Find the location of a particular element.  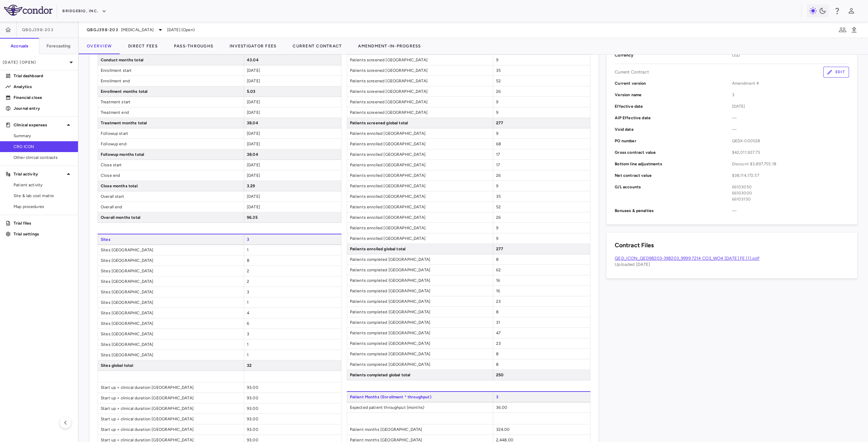

div: 66103050 is located at coordinates (790, 187).